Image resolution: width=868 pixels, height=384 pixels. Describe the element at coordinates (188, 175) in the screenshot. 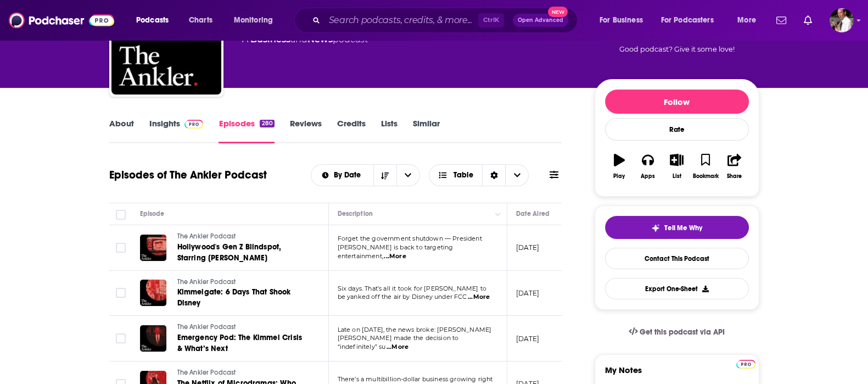

I see `h1: Episodes of The Ankler Podcast` at that location.